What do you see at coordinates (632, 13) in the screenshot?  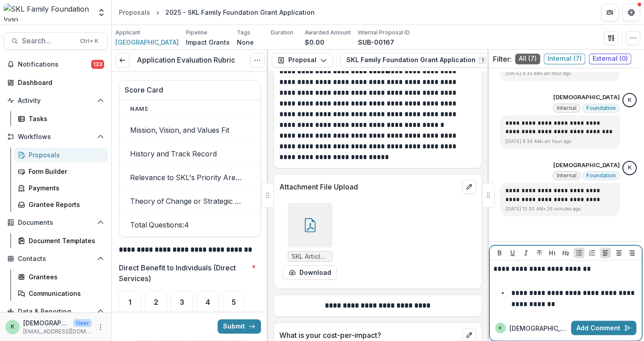 I see `button: Get Help` at bounding box center [632, 13].